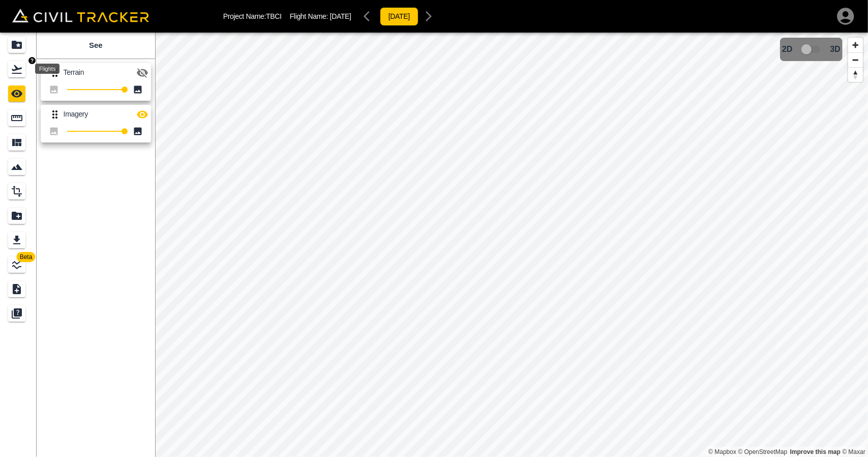 The image size is (868, 457). I want to click on span: 2D, so click(788, 49).